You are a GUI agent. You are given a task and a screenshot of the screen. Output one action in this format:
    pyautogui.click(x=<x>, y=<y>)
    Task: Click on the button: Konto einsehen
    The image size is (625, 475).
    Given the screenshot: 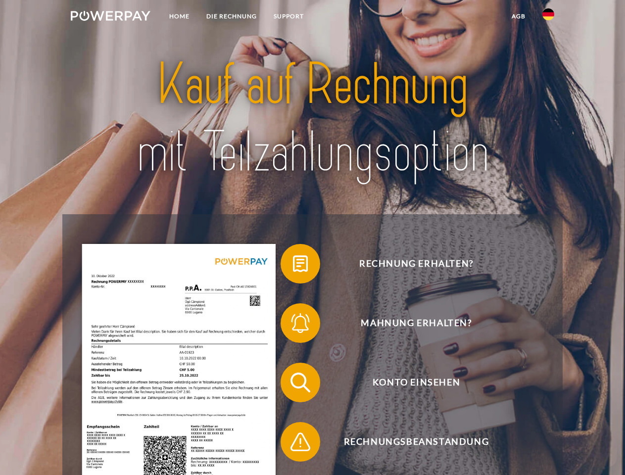 What is the action you would take?
    pyautogui.click(x=409, y=382)
    